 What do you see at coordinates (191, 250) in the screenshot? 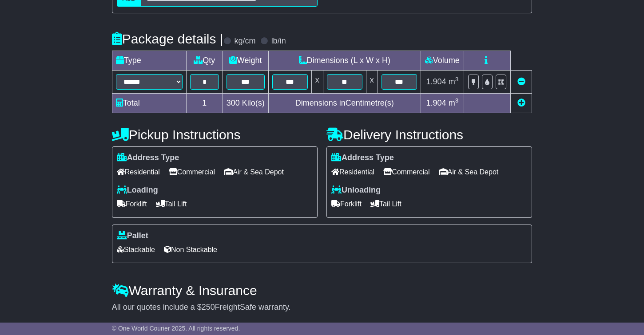
I see `span: Non Stackable` at bounding box center [191, 250].